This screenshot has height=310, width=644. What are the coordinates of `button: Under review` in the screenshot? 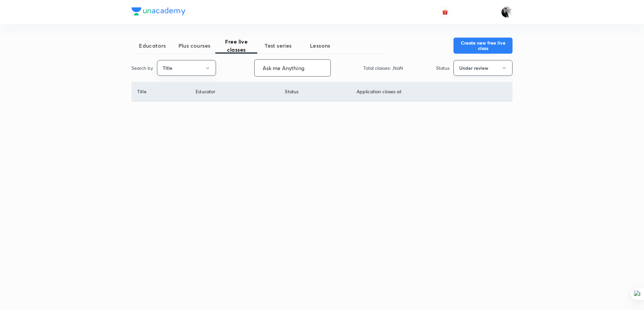 It's located at (483, 68).